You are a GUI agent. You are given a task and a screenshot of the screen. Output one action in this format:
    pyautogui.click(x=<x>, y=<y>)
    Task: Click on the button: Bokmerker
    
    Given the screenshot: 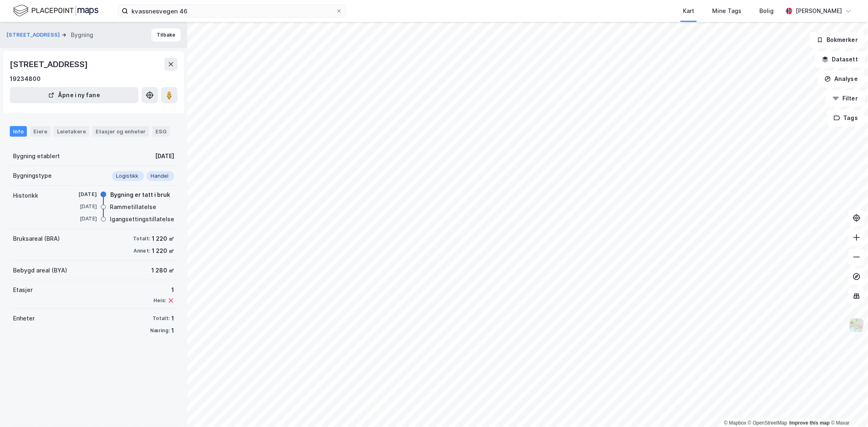 What is the action you would take?
    pyautogui.click(x=837, y=40)
    